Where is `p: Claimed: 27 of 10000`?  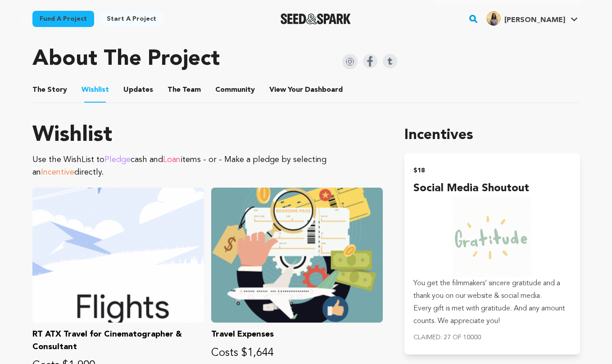 p: Claimed: 27 of 10000 is located at coordinates (491, 337).